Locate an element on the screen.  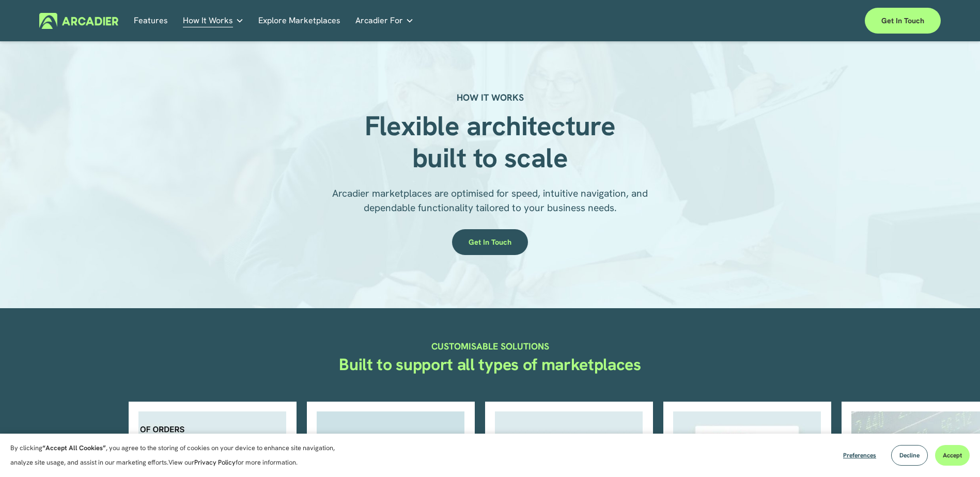
span: Arcadier For is located at coordinates (380, 20).